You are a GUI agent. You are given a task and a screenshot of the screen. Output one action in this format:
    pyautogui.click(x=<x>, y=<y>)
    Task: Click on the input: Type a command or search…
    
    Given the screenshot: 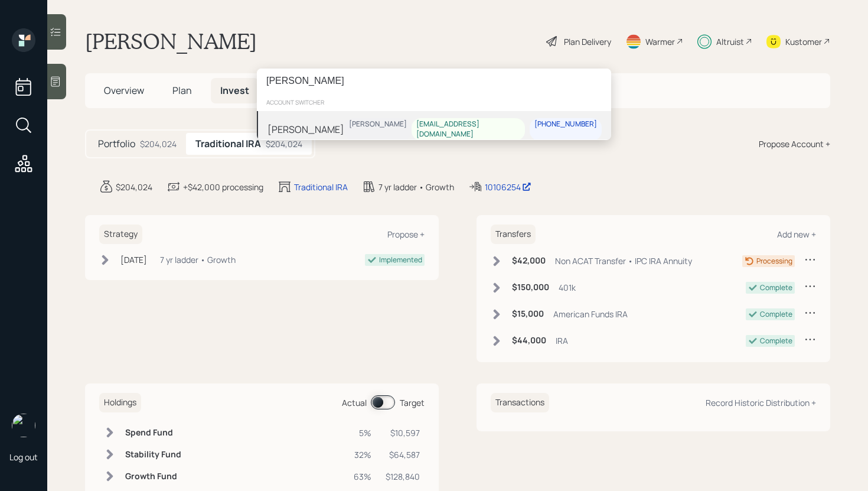 What is the action you would take?
    pyautogui.click(x=434, y=81)
    